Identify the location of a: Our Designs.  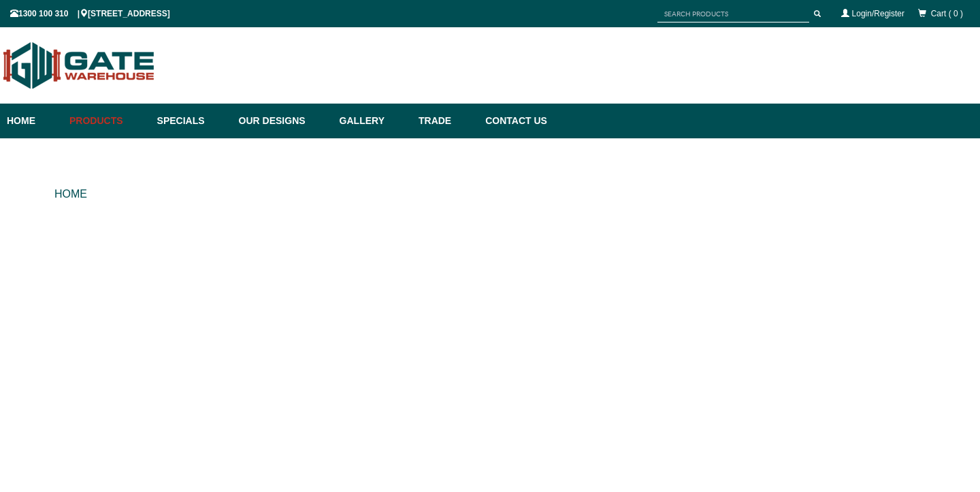
(282, 120).